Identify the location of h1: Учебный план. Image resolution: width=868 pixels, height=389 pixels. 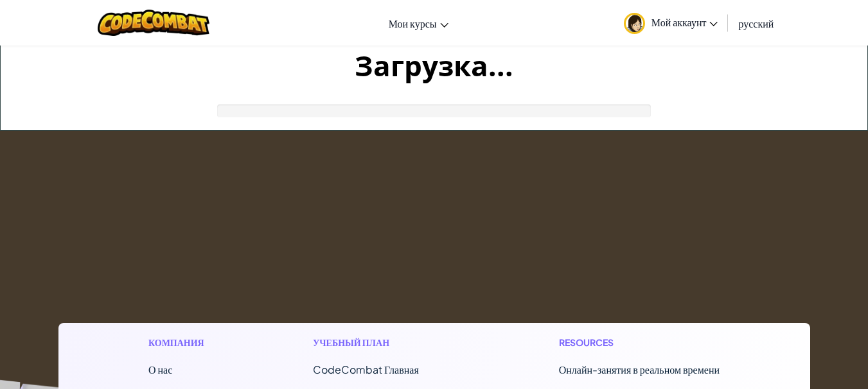
(386, 342).